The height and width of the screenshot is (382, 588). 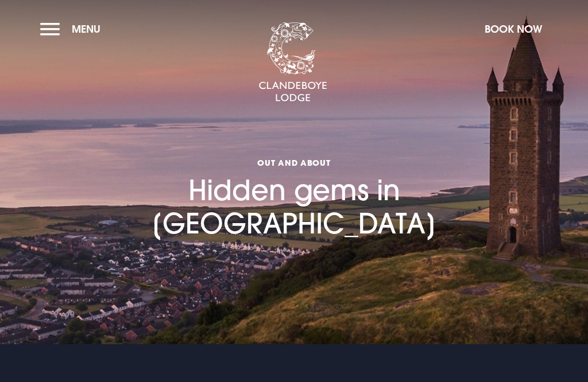 What do you see at coordinates (513, 29) in the screenshot?
I see `button: Book Now` at bounding box center [513, 29].